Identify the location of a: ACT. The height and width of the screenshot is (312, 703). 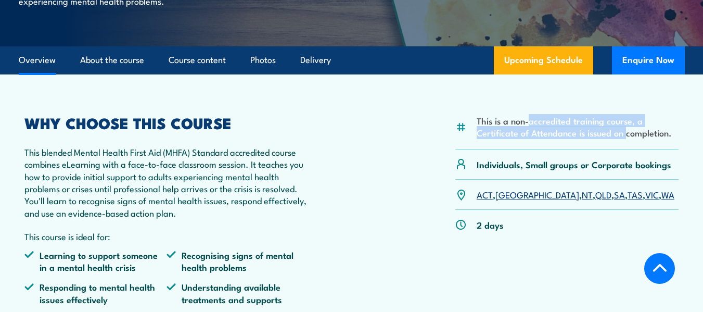
(484, 194).